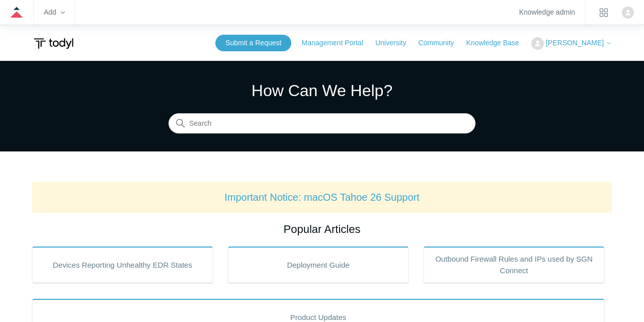 The image size is (644, 322). What do you see at coordinates (54, 12) in the screenshot?
I see `zd-hc-trigger: Add` at bounding box center [54, 12].